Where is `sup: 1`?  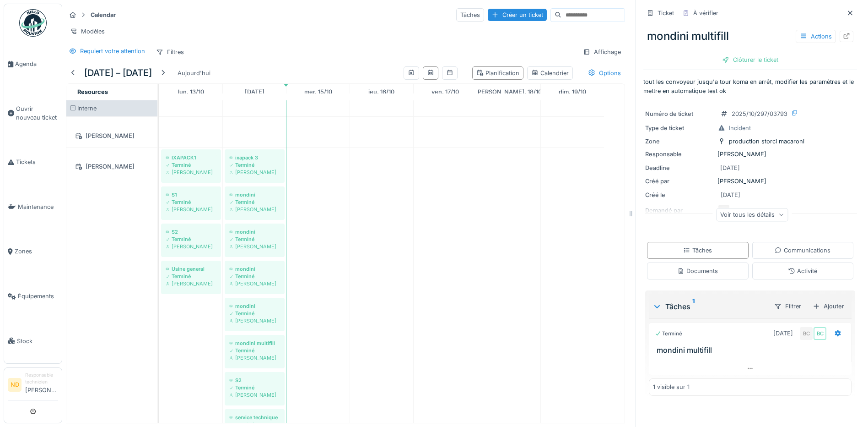 sup: 1 is located at coordinates (694, 306).